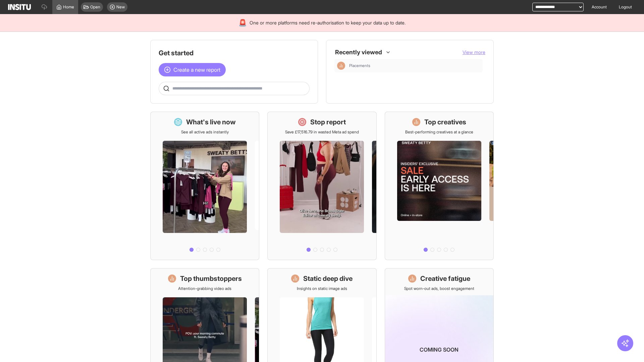 This screenshot has width=644, height=362. Describe the element at coordinates (205, 132) in the screenshot. I see `p: See all active ads instantly` at that location.